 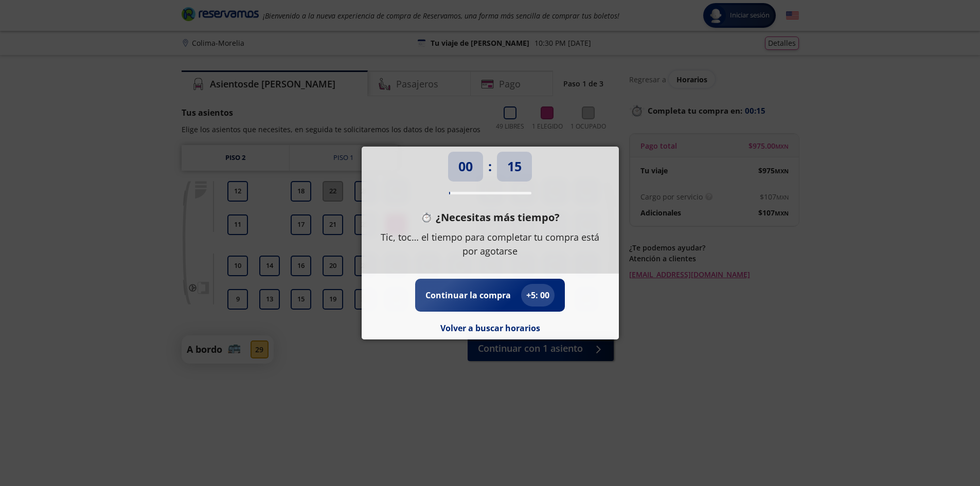 What do you see at coordinates (538, 295) in the screenshot?
I see `p: + 5 : 00` at bounding box center [538, 295].